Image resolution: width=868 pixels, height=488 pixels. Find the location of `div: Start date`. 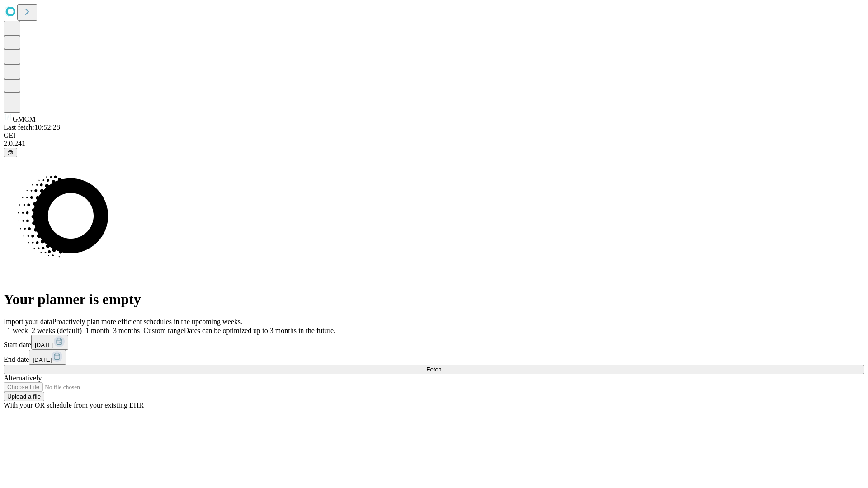

div: Start date is located at coordinates (434, 342).